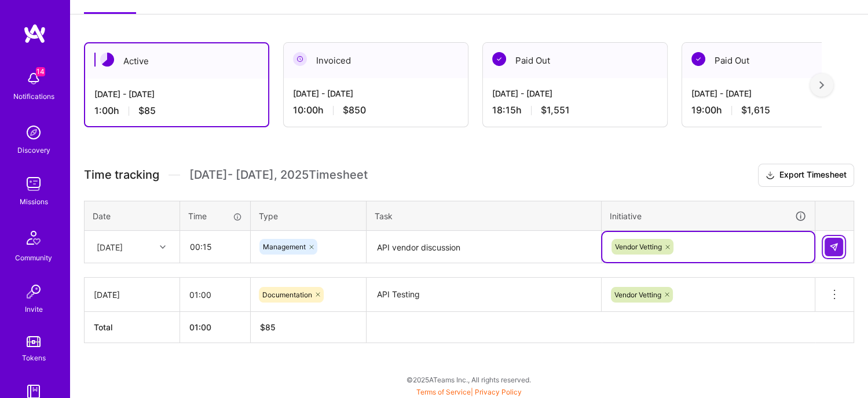  What do you see at coordinates (483, 294) in the screenshot?
I see `textarea: API Testing` at bounding box center [483, 294].